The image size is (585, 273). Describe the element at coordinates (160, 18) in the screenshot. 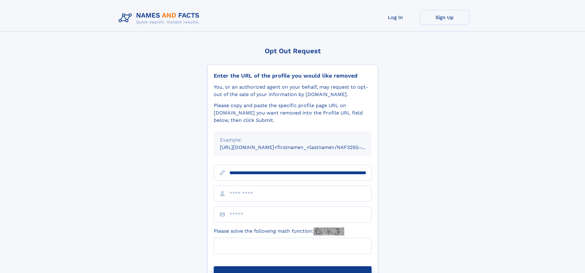

I see `img: Logo Names and Facts` at that location.